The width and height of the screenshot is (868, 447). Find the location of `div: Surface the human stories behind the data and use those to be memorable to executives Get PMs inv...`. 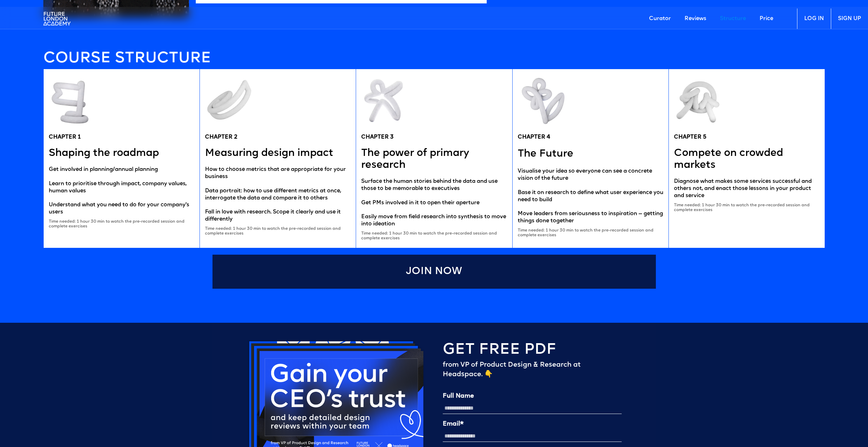

div: Surface the human stories behind the data and use those to be memorable to executives Get PMs inv... is located at coordinates (434, 203).